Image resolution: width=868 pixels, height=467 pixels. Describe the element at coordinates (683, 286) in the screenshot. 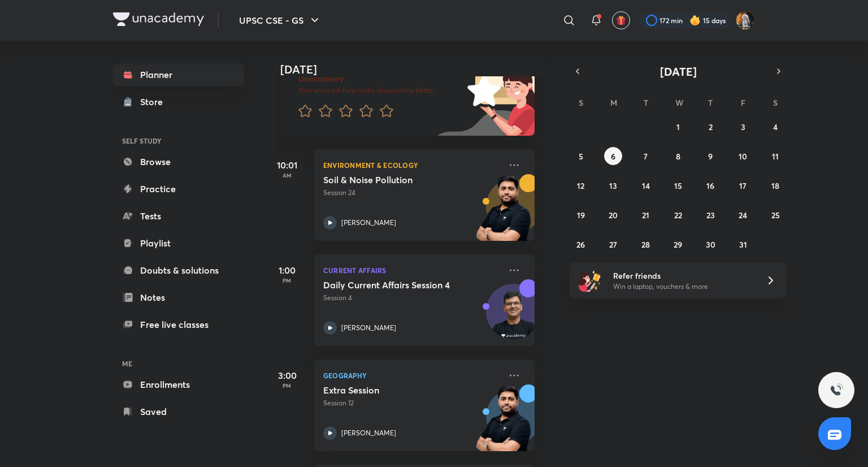

I see `p: Win a laptop, vouchers & more` at that location.